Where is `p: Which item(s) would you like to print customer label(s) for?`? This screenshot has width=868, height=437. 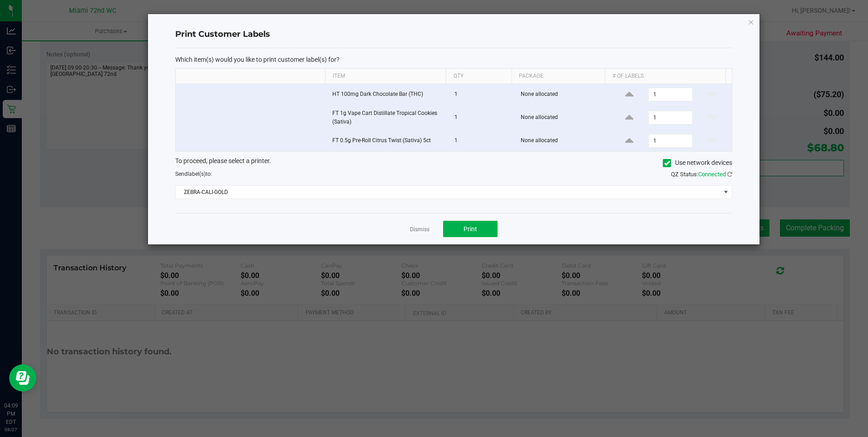
p: Which item(s) would you like to print customer label(s) for? is located at coordinates (453, 60).